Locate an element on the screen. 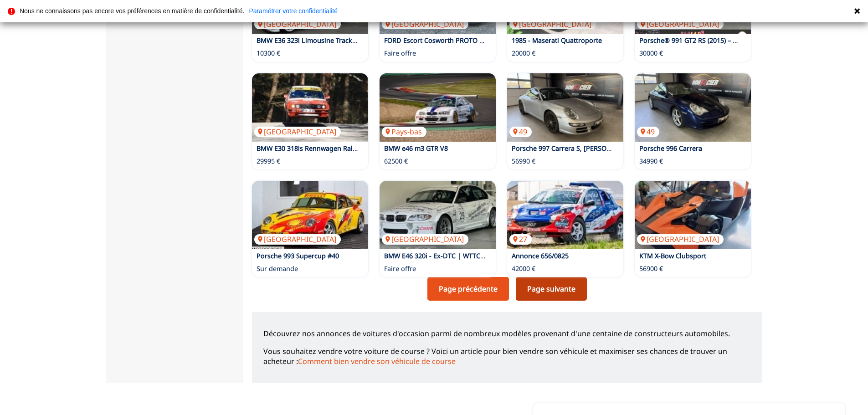 This screenshot has height=415, width=868. a: 1985 - Maserati Quattroporte is located at coordinates (557, 40).